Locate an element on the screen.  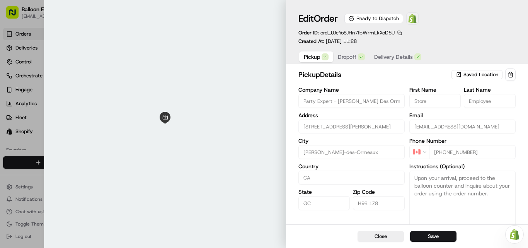
span: Dropoff is located at coordinates (347, 57).